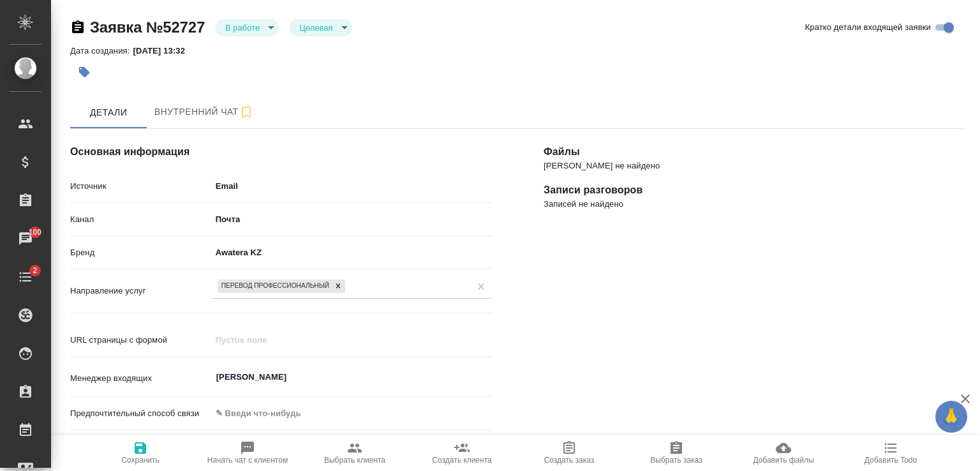 The height and width of the screenshot is (471, 980). What do you see at coordinates (890, 453) in the screenshot?
I see `button: Добавить Todo` at bounding box center [890, 453].